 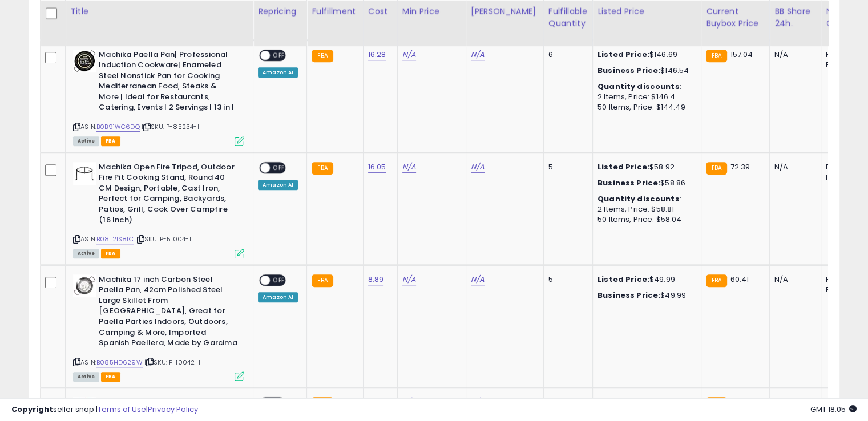 What do you see at coordinates (104, 409) in the screenshot?
I see `div: seller snap | |` at bounding box center [104, 409].